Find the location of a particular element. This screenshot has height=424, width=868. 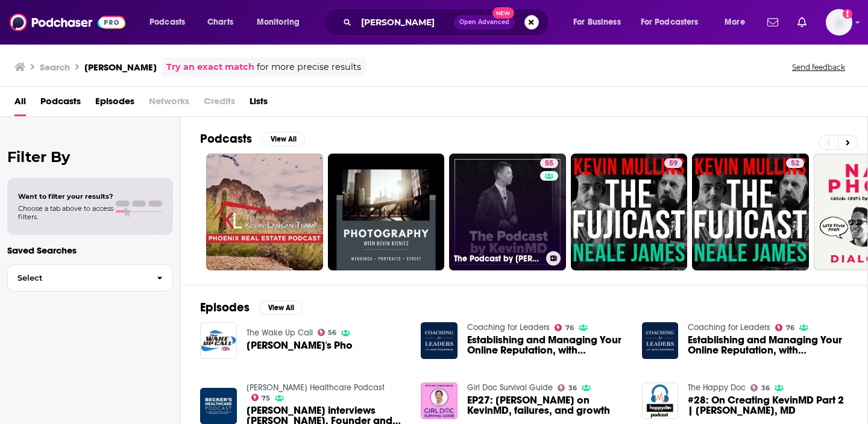

span: Networks is located at coordinates (169, 104).